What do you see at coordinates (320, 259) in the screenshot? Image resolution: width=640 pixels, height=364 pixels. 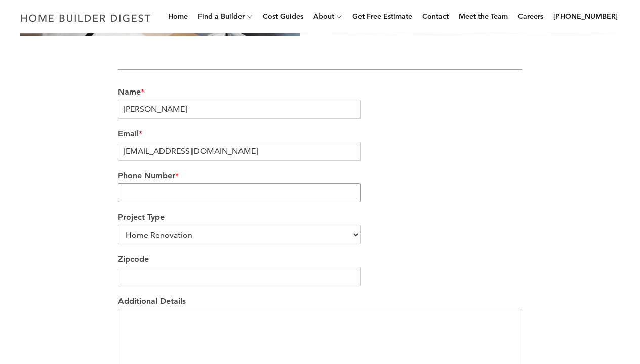 I see `label: Zipcode` at bounding box center [320, 259].